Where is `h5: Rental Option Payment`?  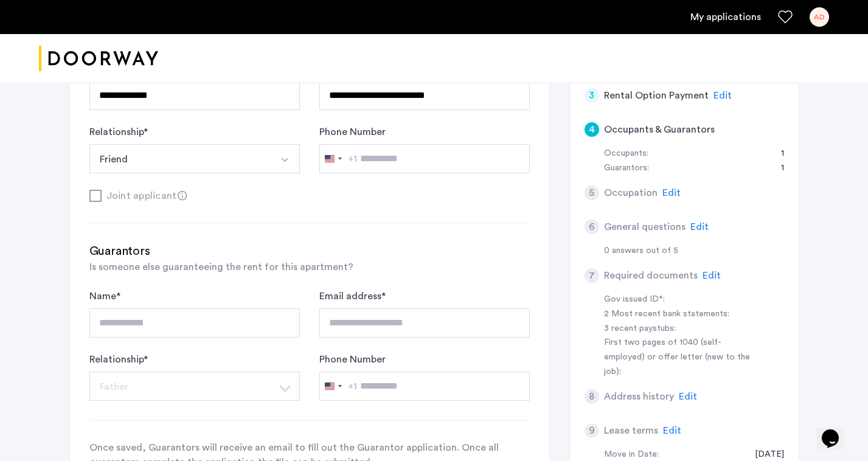 h5: Rental Option Payment is located at coordinates (656, 95).